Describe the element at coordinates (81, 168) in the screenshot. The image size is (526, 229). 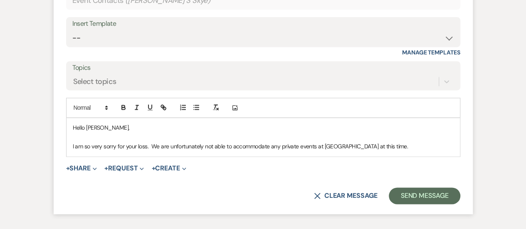
I see `button: Share` at that location.